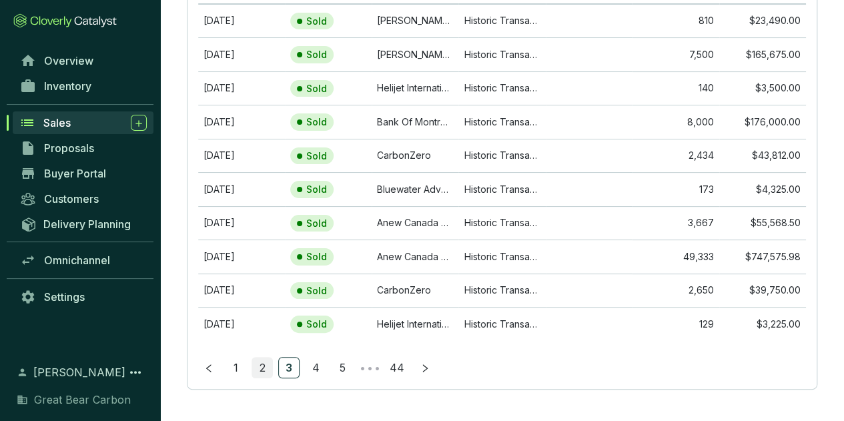  I want to click on td: 2,650, so click(676, 290).